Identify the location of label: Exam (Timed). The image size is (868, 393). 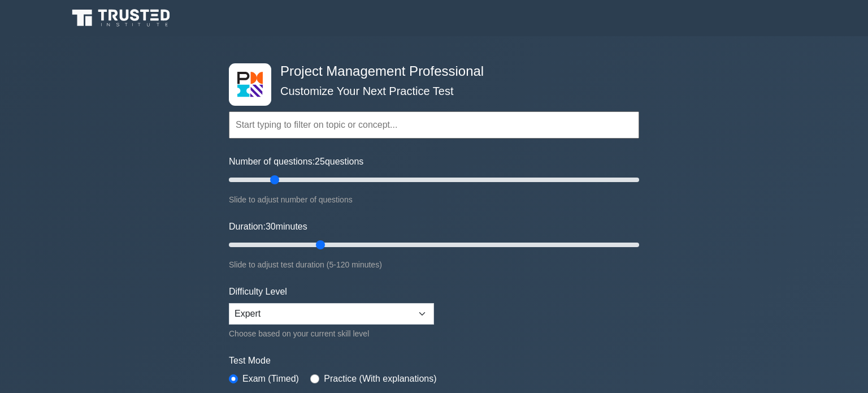
(270, 379).